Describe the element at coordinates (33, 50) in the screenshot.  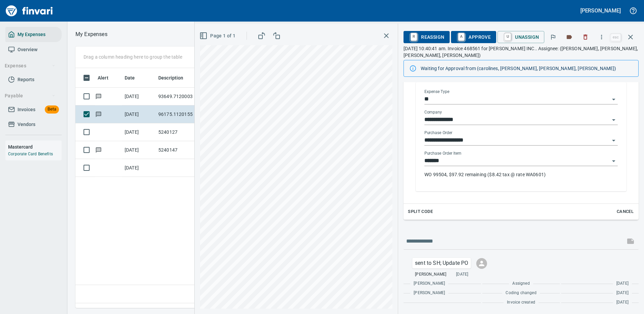
I see `a: Overview` at that location.